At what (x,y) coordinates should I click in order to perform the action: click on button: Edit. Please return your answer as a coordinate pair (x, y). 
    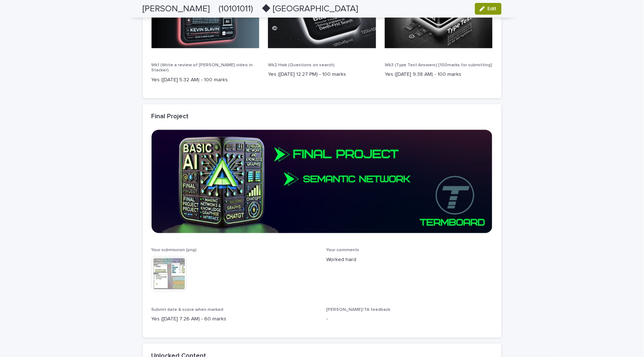
    Looking at the image, I should click on (488, 9).